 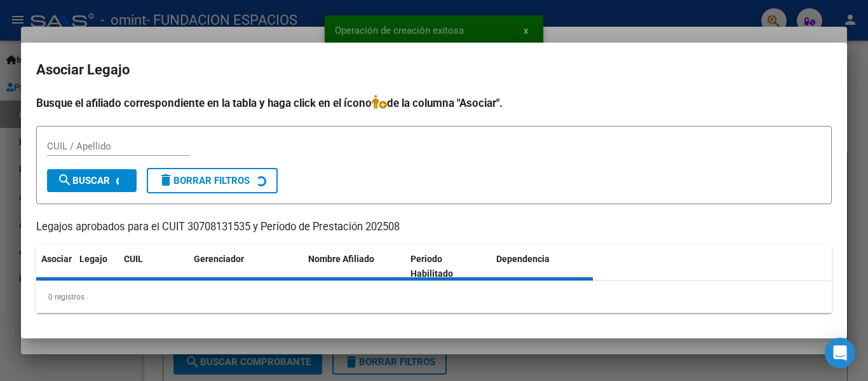 I want to click on span: CUIL, so click(x=134, y=259).